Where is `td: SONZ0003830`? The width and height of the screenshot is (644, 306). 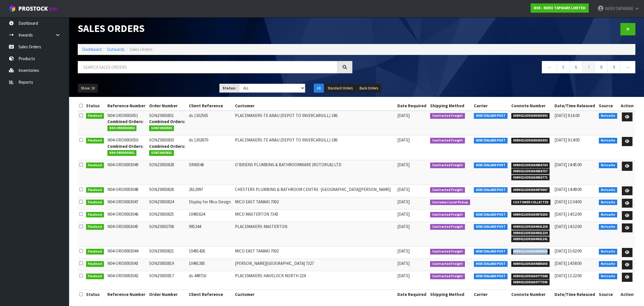
td: SONZ0003830 is located at coordinates (167, 148).